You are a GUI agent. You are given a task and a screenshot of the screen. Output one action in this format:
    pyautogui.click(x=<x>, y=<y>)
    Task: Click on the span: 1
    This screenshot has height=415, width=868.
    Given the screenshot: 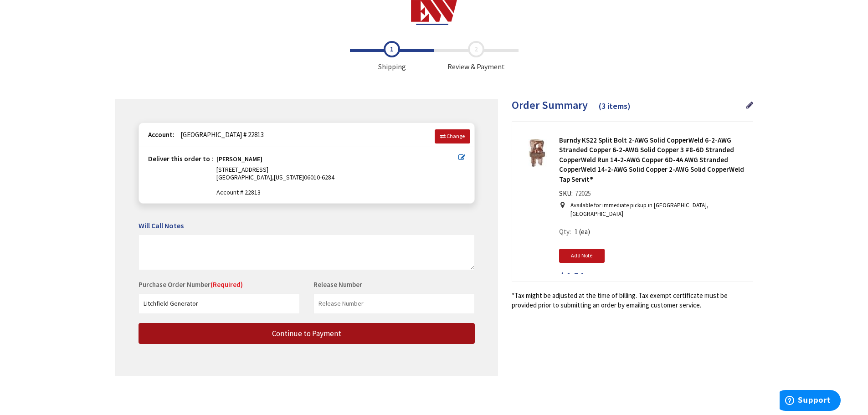 What is the action you would take?
    pyautogui.click(x=576, y=232)
    